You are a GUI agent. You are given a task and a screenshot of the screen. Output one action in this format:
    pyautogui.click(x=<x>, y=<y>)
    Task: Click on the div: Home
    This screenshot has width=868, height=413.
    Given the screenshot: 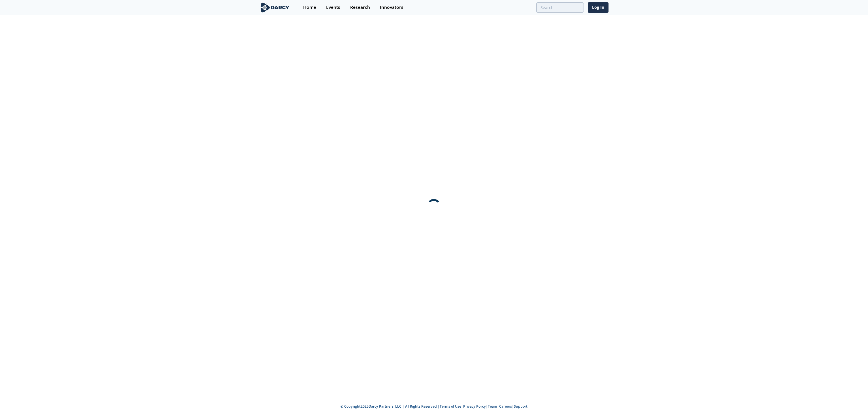 What is the action you would take?
    pyautogui.click(x=310, y=7)
    